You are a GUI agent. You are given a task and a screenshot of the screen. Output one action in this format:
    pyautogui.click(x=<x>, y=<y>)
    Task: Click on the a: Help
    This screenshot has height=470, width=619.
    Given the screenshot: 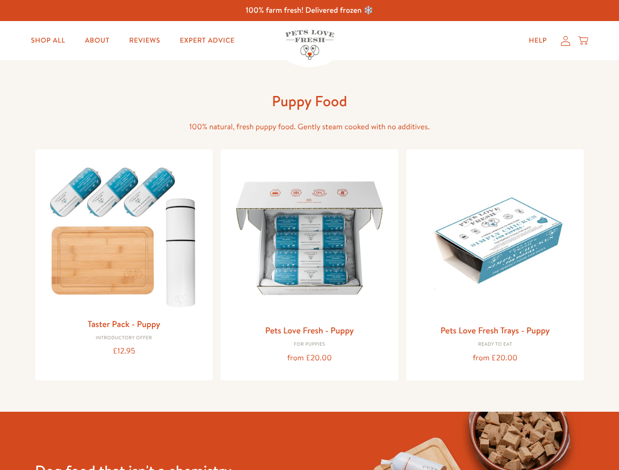 What is the action you would take?
    pyautogui.click(x=537, y=41)
    